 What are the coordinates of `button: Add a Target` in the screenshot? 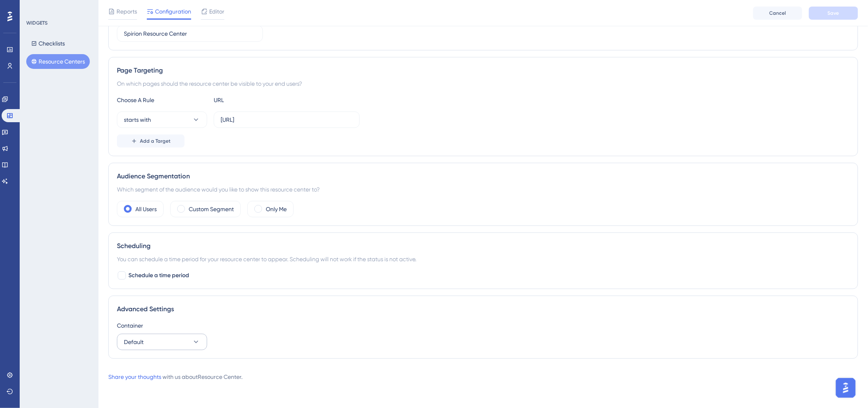 It's located at (151, 141).